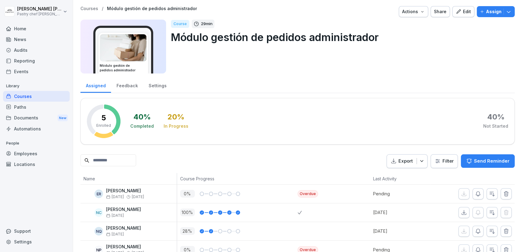 The image size is (522, 252). Describe the element at coordinates (176, 117) in the screenshot. I see `div: 20 %` at that location.